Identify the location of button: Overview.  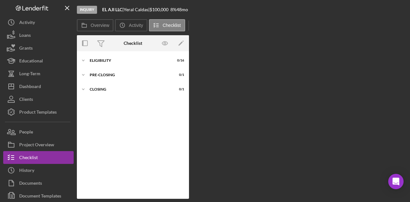
(95, 25).